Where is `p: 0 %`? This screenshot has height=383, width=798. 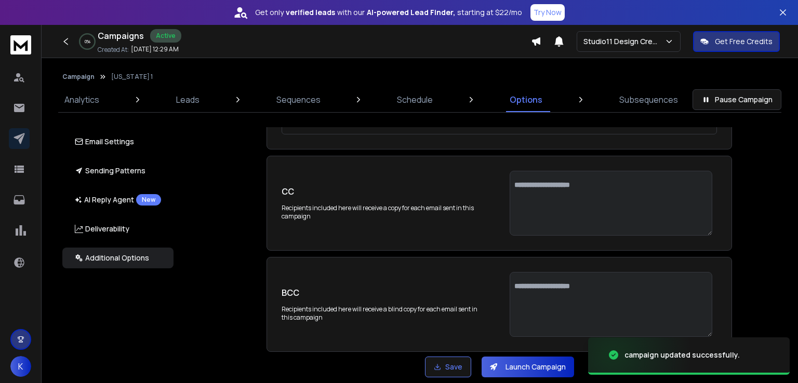 p: 0 % is located at coordinates (87, 42).